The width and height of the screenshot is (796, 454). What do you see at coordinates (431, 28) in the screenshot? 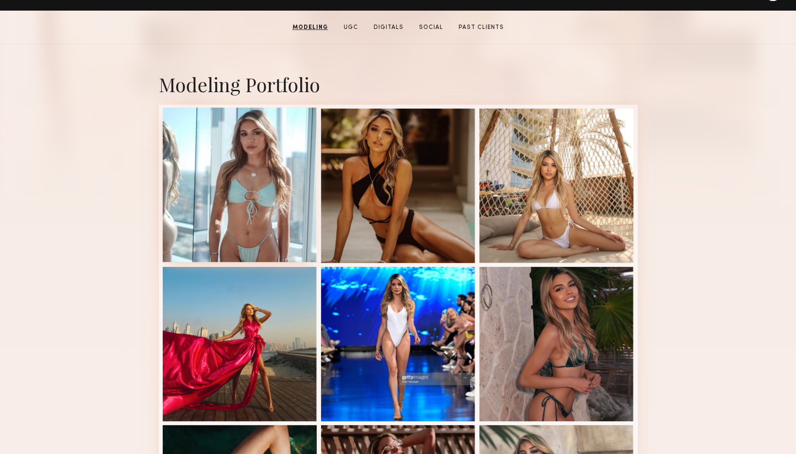
I see `a: Social` at bounding box center [431, 28].